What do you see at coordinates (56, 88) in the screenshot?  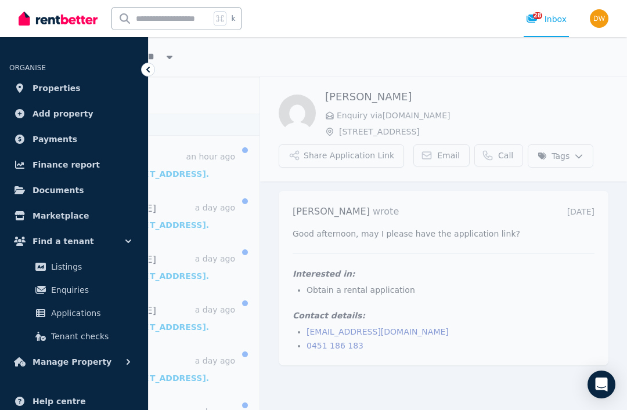 I see `span: Properties` at bounding box center [56, 88].